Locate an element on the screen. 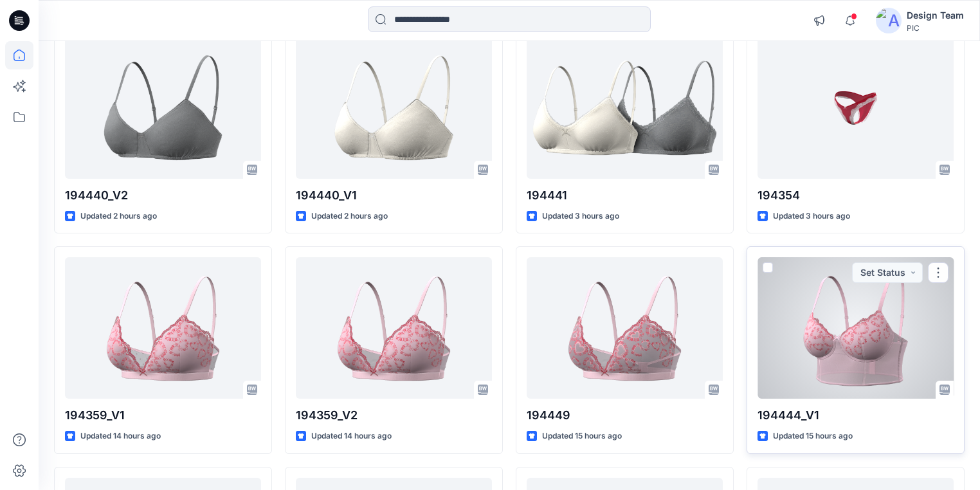 This screenshot has width=980, height=490. a: 194359_V1 is located at coordinates (162, 328).